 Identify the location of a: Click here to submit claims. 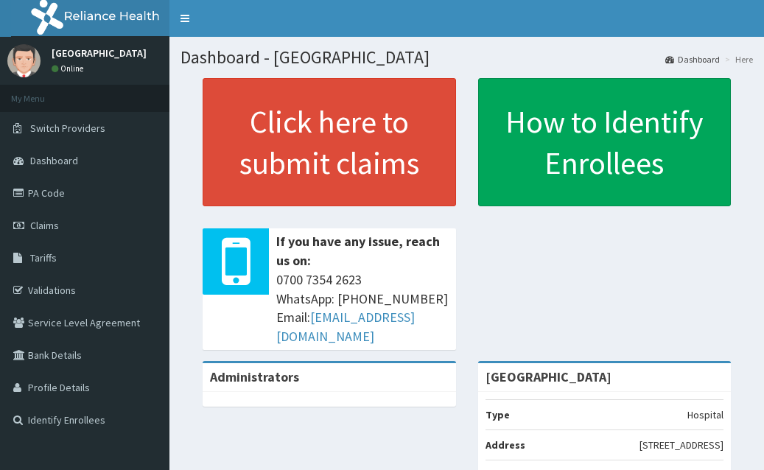
(329, 142).